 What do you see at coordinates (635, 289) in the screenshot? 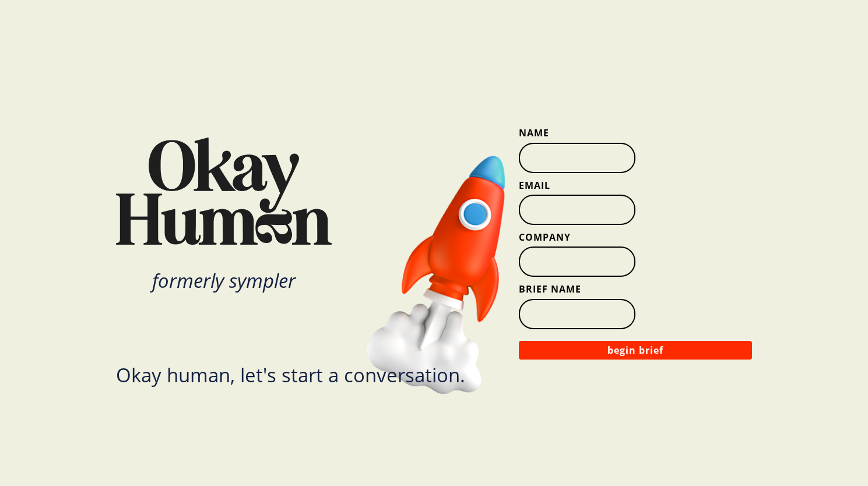
I see `label: Brief Name` at bounding box center [635, 289].